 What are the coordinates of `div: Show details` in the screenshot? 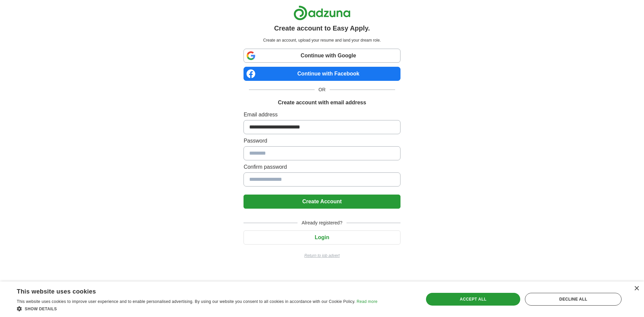 It's located at (197, 308).